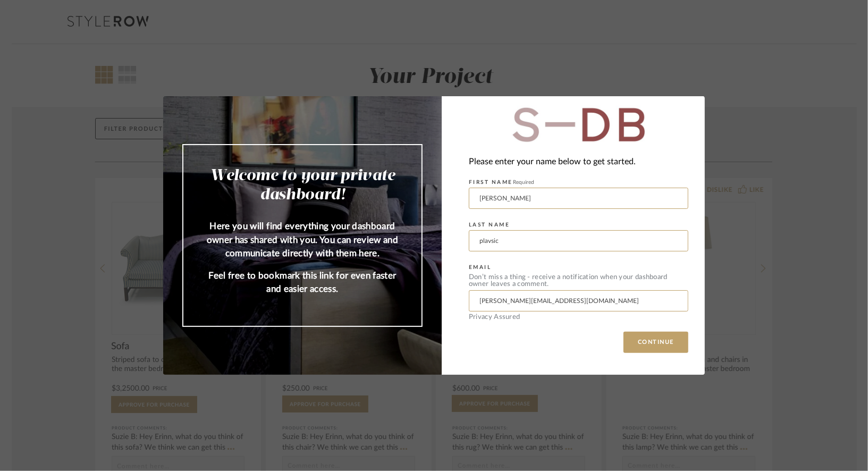  I want to click on input: Enter First Name, so click(578, 198).